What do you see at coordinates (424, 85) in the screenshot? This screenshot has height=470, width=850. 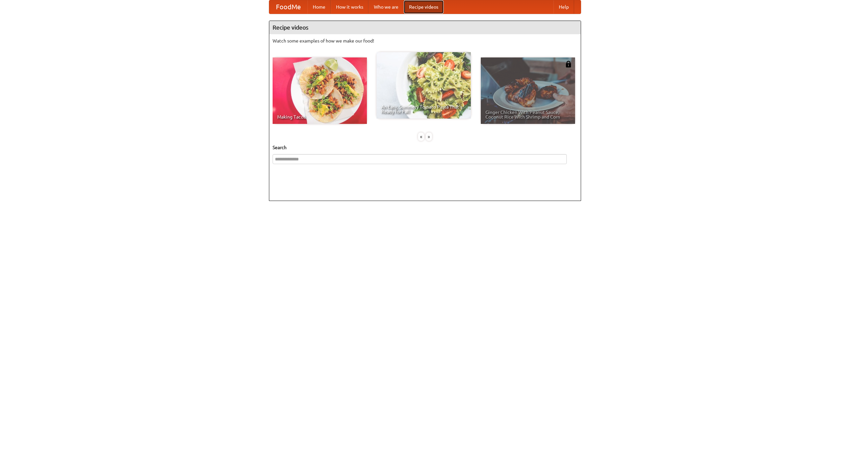 I see `a: An Easy, Summery Tomato Pasta That's Ready for Fall` at bounding box center [424, 85].